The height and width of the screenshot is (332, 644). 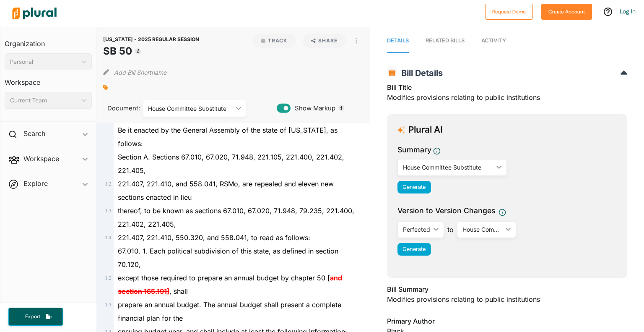 I want to click on div: Personal, so click(x=44, y=62).